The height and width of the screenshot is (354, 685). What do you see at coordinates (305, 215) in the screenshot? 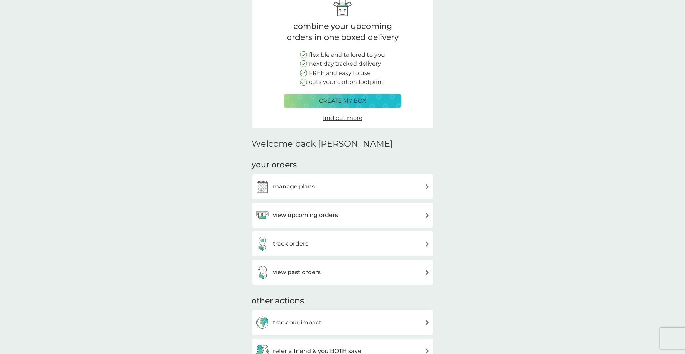
I see `h3: view upcoming orders` at bounding box center [305, 215].